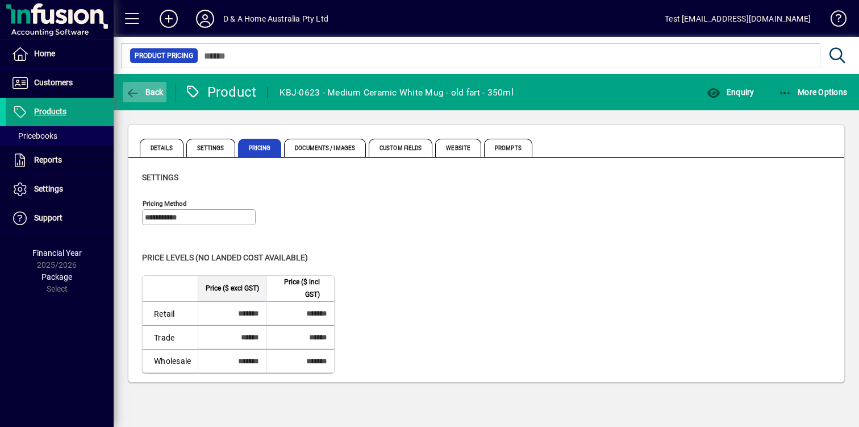 This screenshot has height=427, width=859. I want to click on span: Home, so click(44, 53).